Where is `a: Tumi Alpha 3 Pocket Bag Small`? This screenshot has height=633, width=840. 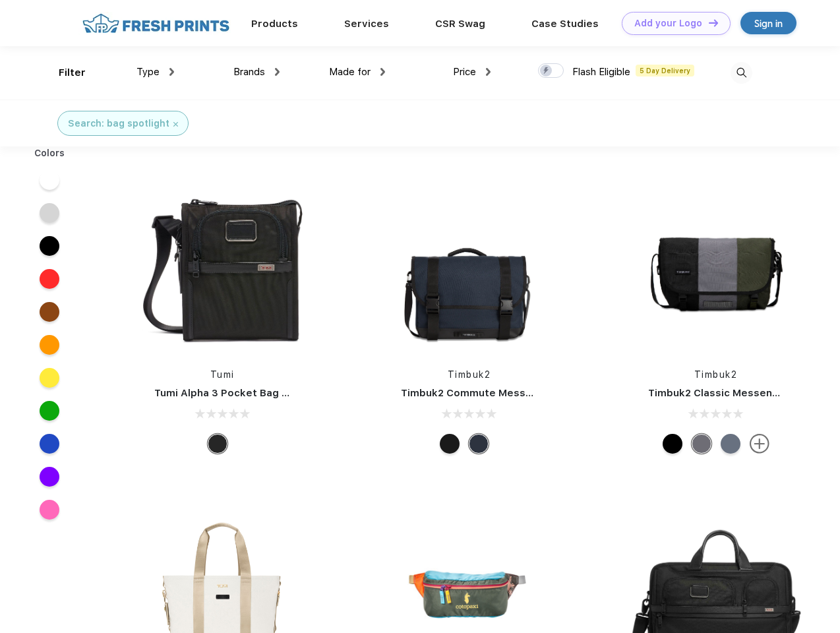
a: Tumi Alpha 3 Pocket Bag Small is located at coordinates (231, 393).